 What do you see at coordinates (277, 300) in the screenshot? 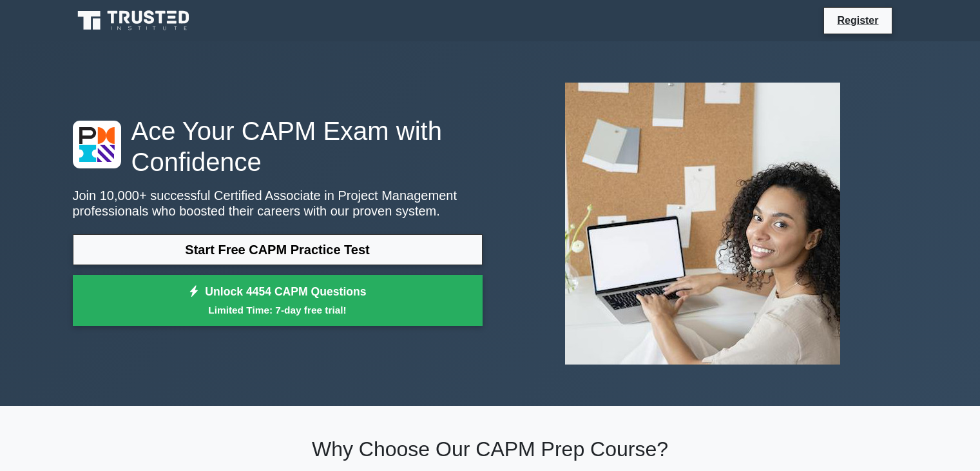
I see `a: Unlock 4454 CAPM QuestionsLimited Time: 7-day free trial!` at bounding box center [277, 300].